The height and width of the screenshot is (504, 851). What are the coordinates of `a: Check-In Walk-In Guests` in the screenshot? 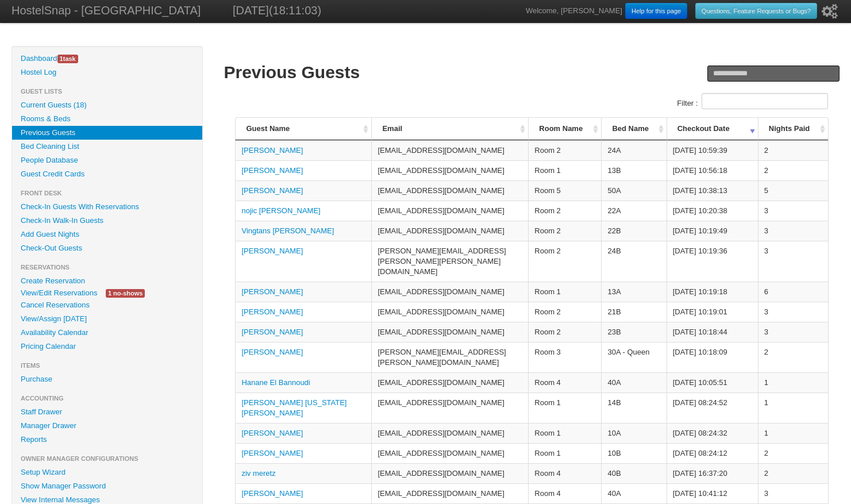 It's located at (107, 221).